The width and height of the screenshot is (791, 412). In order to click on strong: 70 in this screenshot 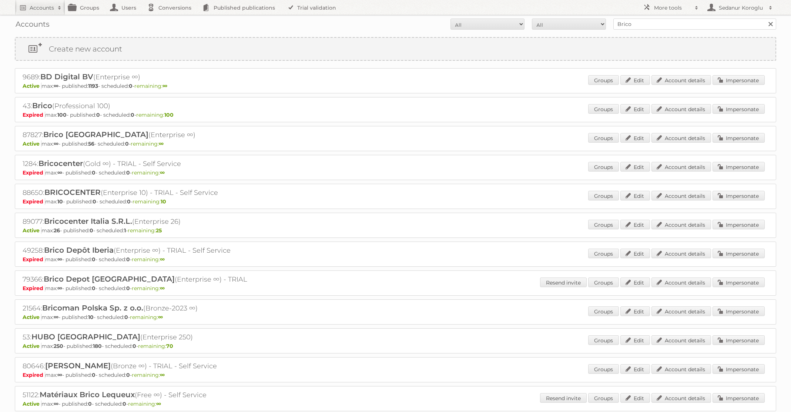, I will do `click(170, 346)`.